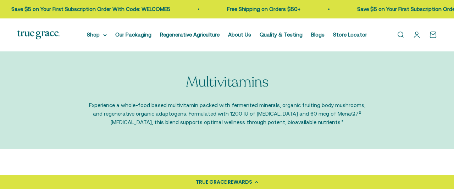  What do you see at coordinates (281, 34) in the screenshot?
I see `a: Quality & Testing` at bounding box center [281, 34].